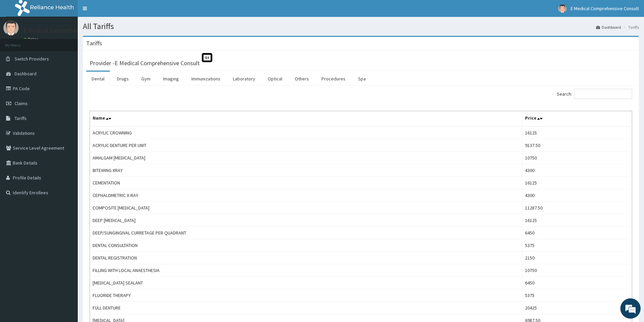 The width and height of the screenshot is (644, 322). Describe the element at coordinates (123, 79) in the screenshot. I see `a: Drugs` at that location.